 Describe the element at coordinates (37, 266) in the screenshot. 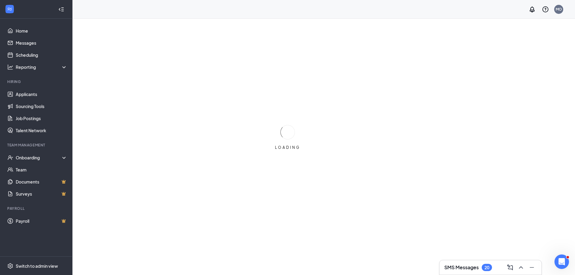

I see `div: Switch to admin view` at that location.